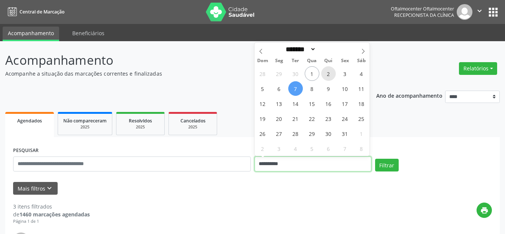 This screenshot has width=505, height=234. Describe the element at coordinates (295, 61) in the screenshot. I see `span: Ter` at that location.